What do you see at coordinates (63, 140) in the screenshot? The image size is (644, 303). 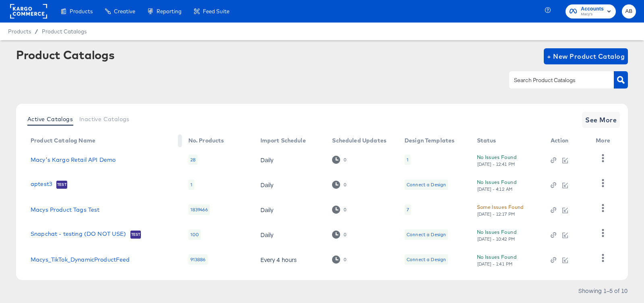 I see `div: Product Catalog Name` at bounding box center [63, 140].